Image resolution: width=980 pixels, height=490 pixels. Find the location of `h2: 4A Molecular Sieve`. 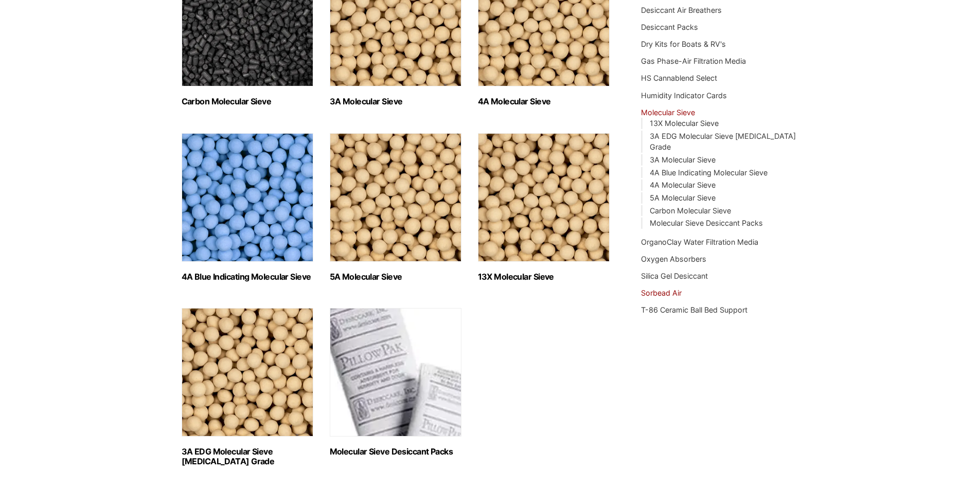

h2: 4A Molecular Sieve is located at coordinates (544, 101).